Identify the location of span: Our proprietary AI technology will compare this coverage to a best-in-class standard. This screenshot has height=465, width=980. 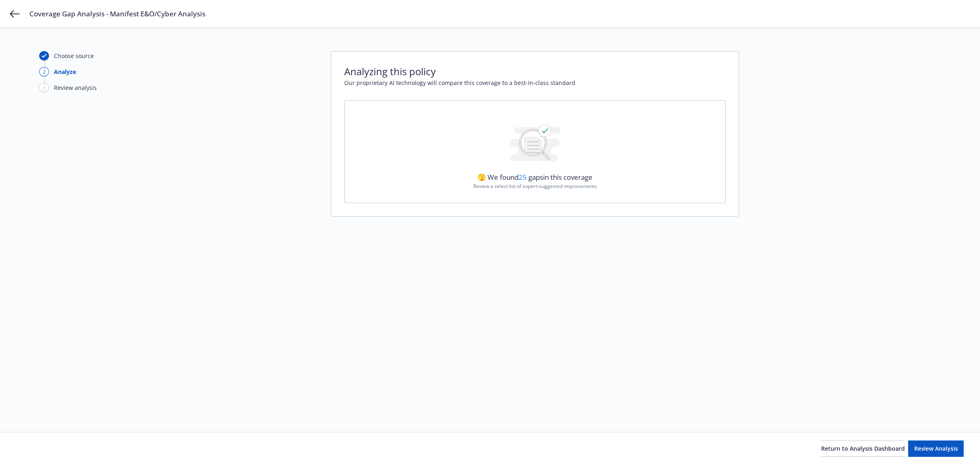
(535, 82).